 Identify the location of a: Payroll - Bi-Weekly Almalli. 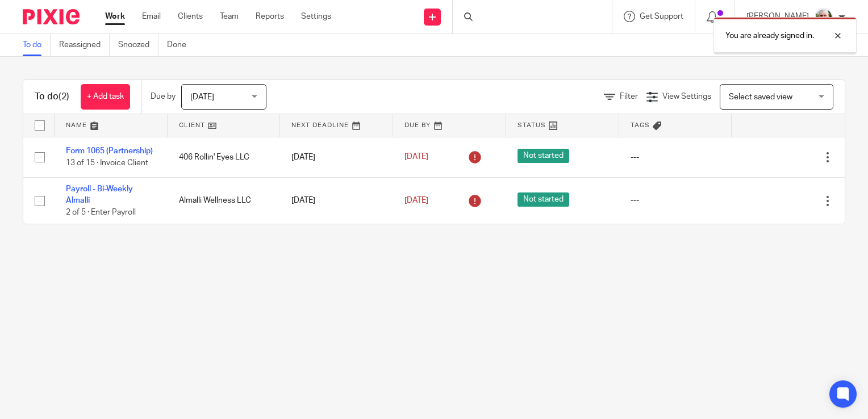
(100, 195).